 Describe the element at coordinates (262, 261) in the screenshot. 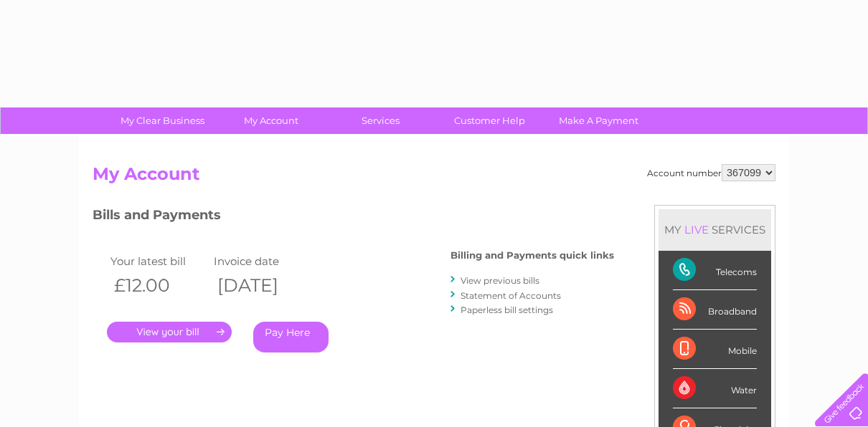

I see `td: Invoice date` at that location.